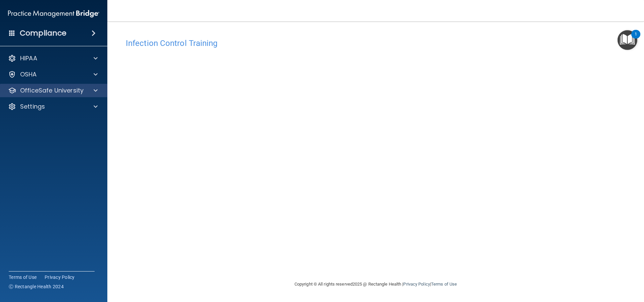 The image size is (644, 302). I want to click on p: OfficeSafe University, so click(52, 90).